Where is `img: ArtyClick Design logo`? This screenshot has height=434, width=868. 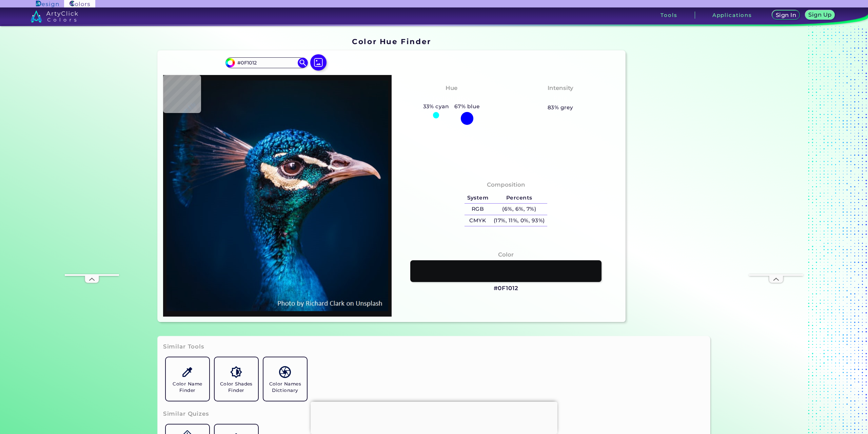
img: ArtyClick Design logo is located at coordinates (47, 4).